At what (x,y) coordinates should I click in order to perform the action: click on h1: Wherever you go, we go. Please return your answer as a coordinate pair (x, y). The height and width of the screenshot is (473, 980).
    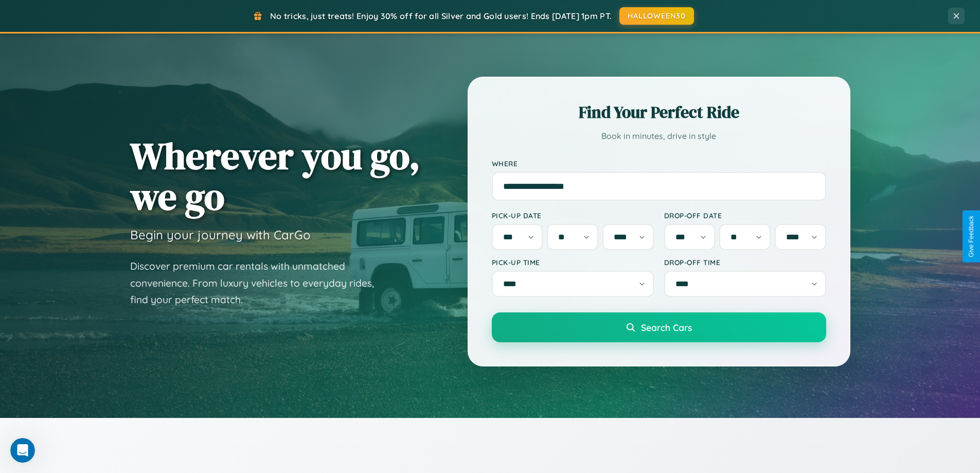
    Looking at the image, I should click on (275, 176).